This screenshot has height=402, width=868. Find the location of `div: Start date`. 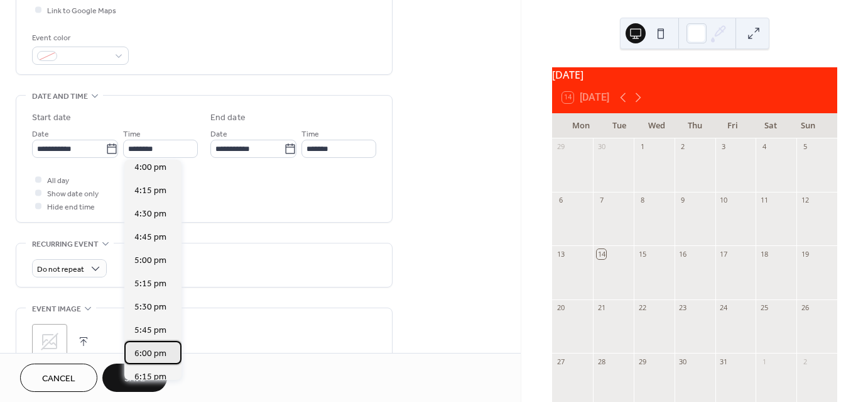

div: Start date is located at coordinates (51, 118).